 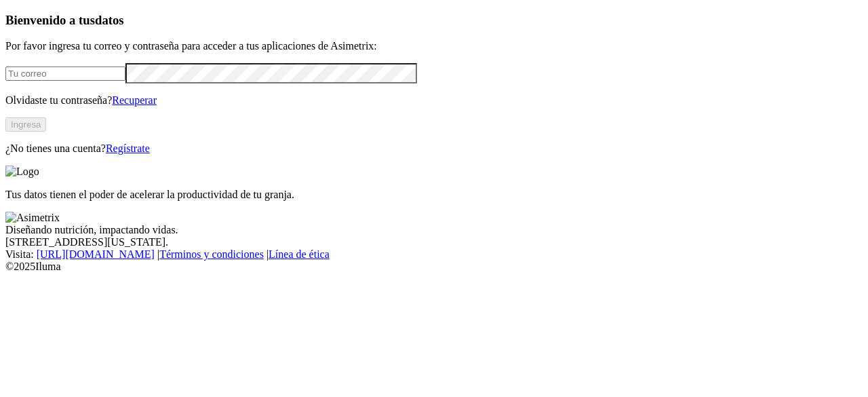 I want to click on span: datos, so click(x=109, y=20).